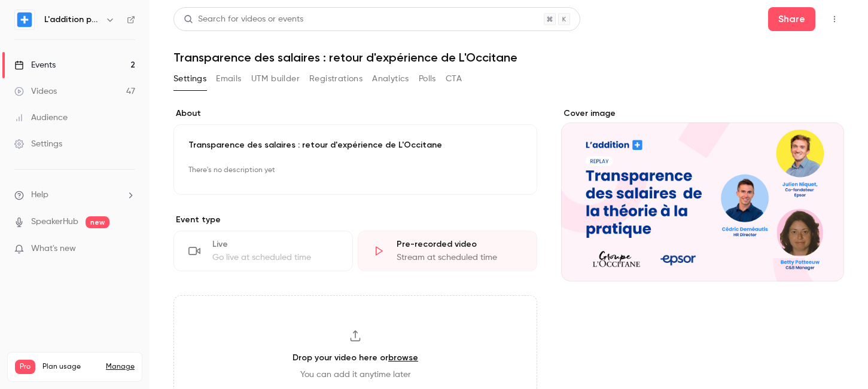 The width and height of the screenshot is (868, 389). Describe the element at coordinates (120, 367) in the screenshot. I see `a: Manage` at that location.